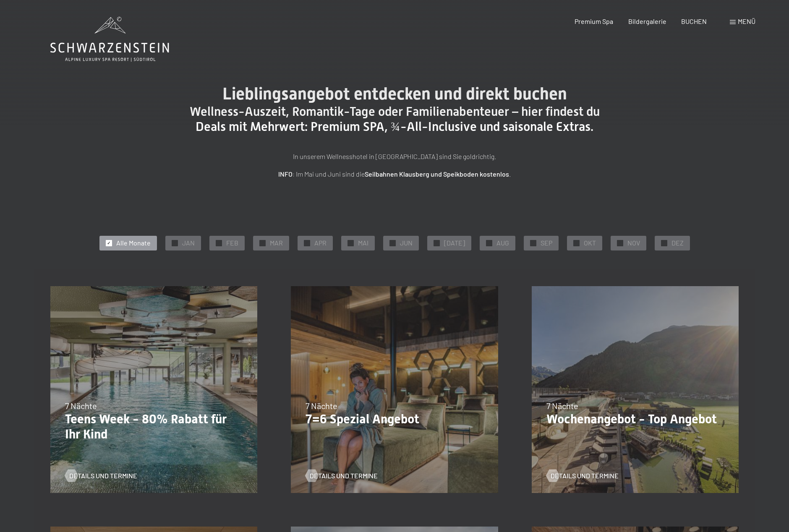 The height and width of the screenshot is (532, 789). I want to click on a: BUCHEN, so click(694, 21).